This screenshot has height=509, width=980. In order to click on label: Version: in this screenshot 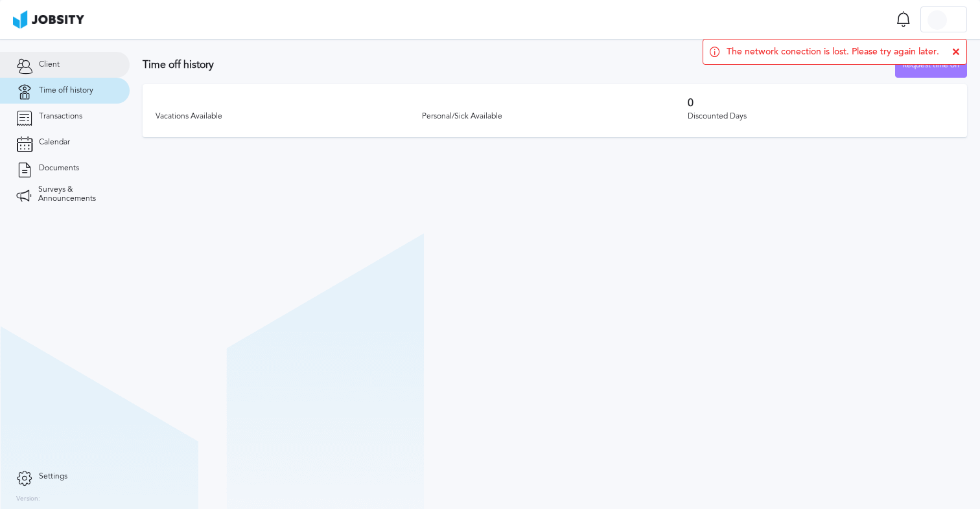, I will do `click(28, 500)`.